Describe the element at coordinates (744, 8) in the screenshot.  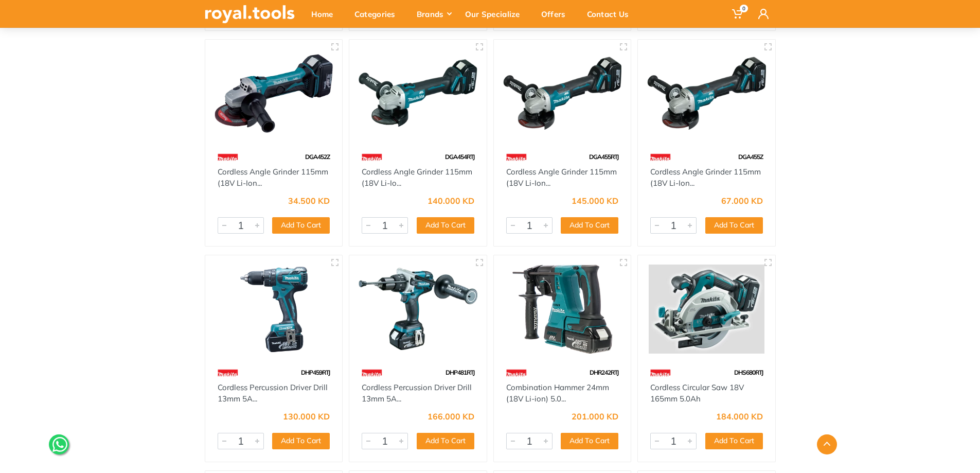
I see `span: 0` at that location.